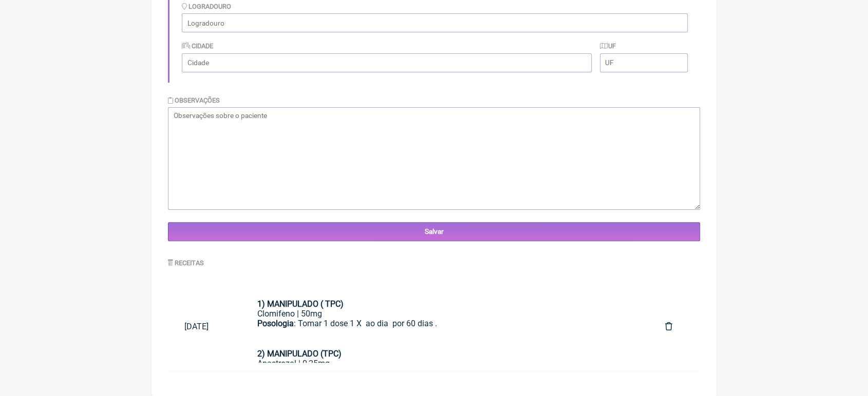  What do you see at coordinates (445, 327) in the screenshot?
I see `a: 1) MANIPULADO ( TPC)Clomifeno | 50mgPosologia: Tomar 1 dose 1 X ao dia por 60 dias .ㅤ2) MANIPULAD...` at bounding box center [445, 327].